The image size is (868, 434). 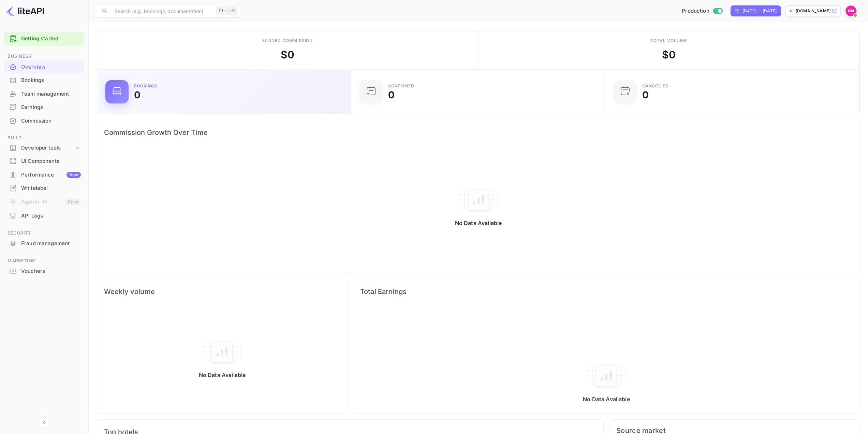 What do you see at coordinates (222, 292) in the screenshot?
I see `span: Weekly volume` at bounding box center [222, 292].